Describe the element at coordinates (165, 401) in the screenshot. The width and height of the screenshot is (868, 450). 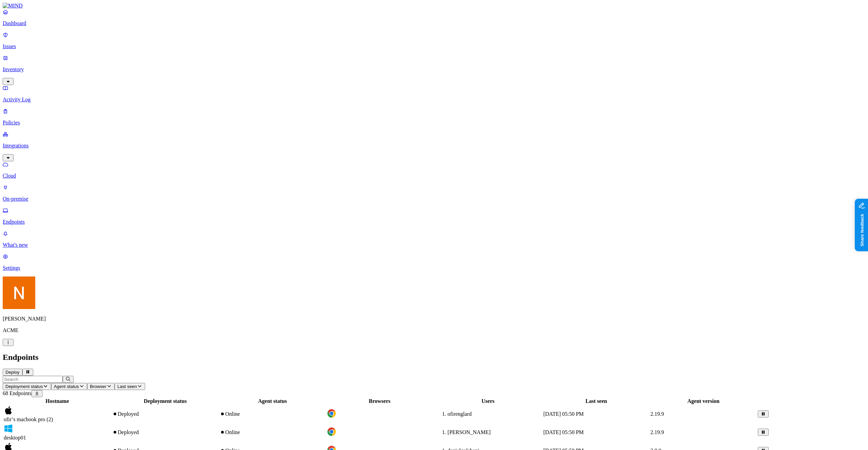
I see `div: Deployment status` at that location.